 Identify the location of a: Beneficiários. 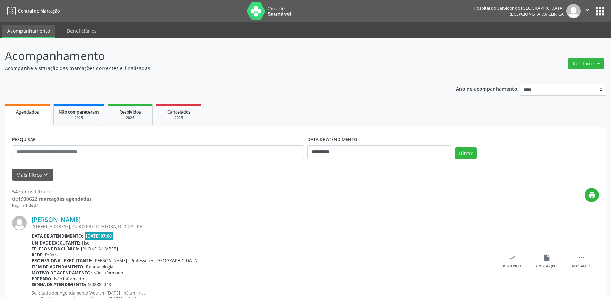
(82, 31).